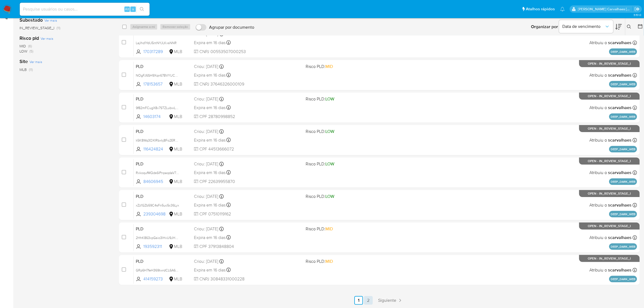 This screenshot has height=308, width=644. I want to click on input: Pesquise usuários ou casos..., so click(84, 9).